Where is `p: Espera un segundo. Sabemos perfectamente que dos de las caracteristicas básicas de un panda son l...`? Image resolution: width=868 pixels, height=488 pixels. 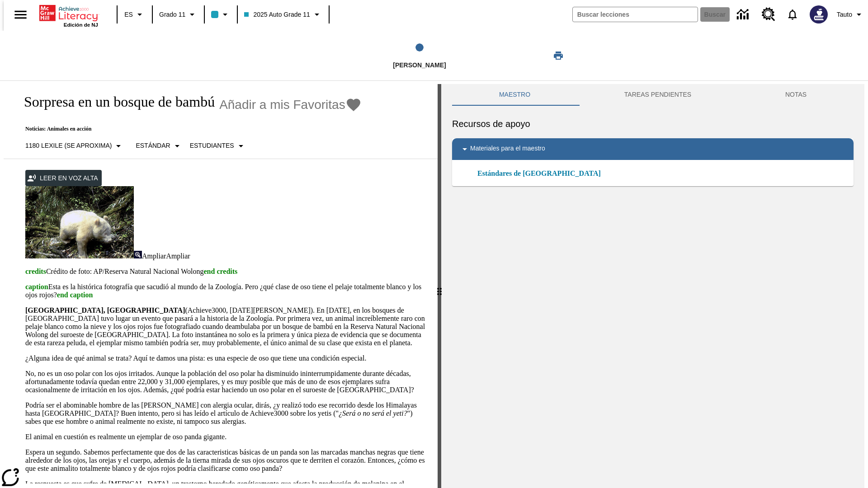 p: Espera un segundo. Sabemos perfectamente que dos de las caracteristicas básicas de un panda son l... is located at coordinates (226, 460).